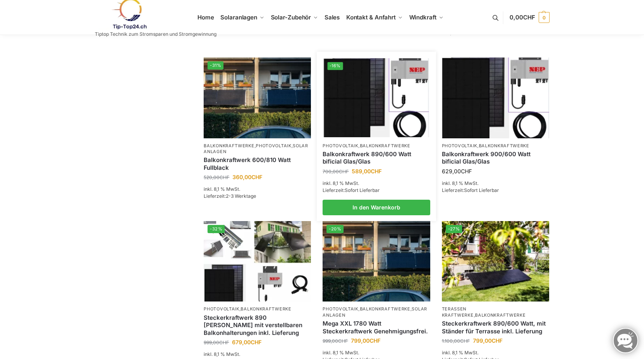 The image size is (644, 359). What do you see at coordinates (376, 327) in the screenshot?
I see `a: Mega XXL 1780 Watt Steckerkraftwerk Genehmigungsfrei.` at bounding box center [376, 327].